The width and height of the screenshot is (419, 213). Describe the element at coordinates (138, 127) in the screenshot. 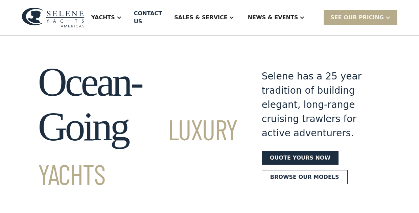

I see `h1: Ocean-Going` at that location.